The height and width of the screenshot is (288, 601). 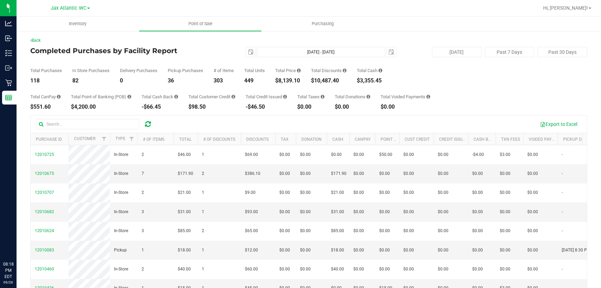 I want to click on button: Past 7 Days, so click(x=510, y=52).